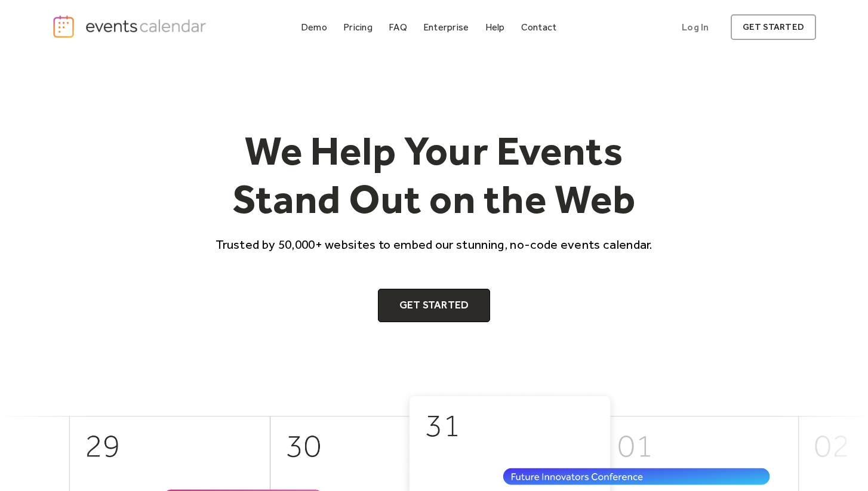 This screenshot has height=491, width=868. Describe the element at coordinates (446, 27) in the screenshot. I see `a: Enterprise` at that location.